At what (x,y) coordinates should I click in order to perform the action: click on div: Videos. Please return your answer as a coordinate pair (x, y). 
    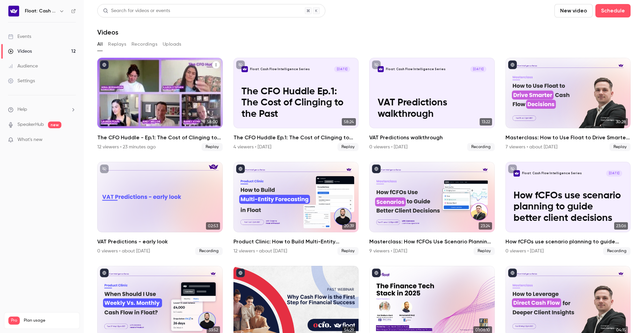
    Looking at the image, I should click on (20, 52).